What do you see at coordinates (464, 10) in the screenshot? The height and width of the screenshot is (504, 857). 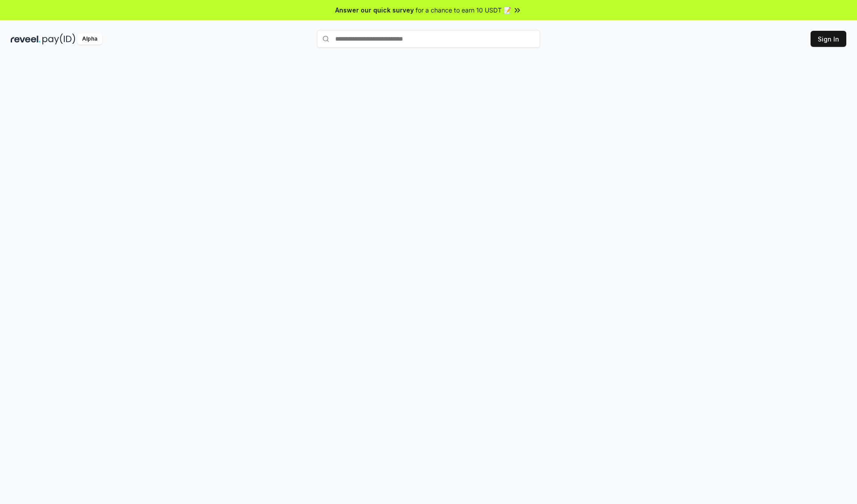 I see `span: for a chance to earn 10 USDT 📝` at bounding box center [464, 10].